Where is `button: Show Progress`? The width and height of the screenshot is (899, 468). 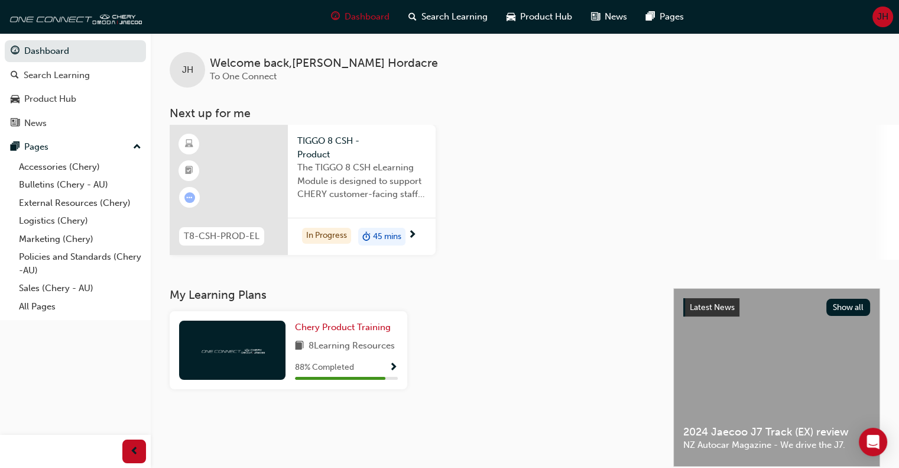 button: Show Progress is located at coordinates (393, 367).